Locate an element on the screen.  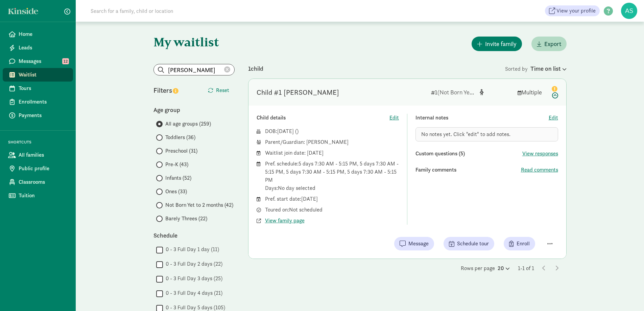
div: 1 is located at coordinates (453, 92).